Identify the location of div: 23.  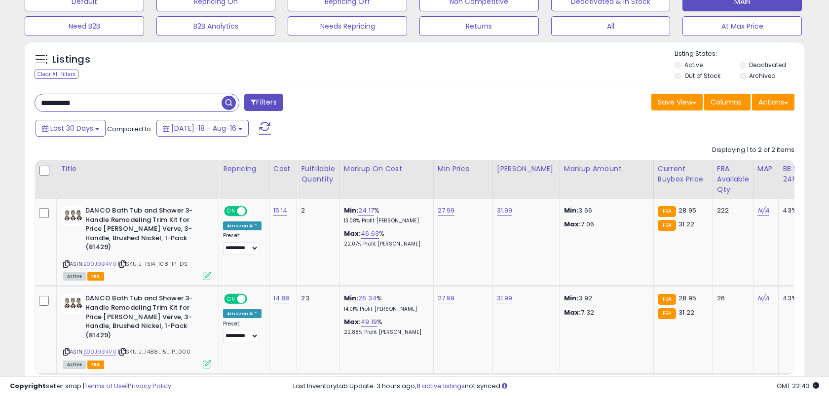
(316, 298).